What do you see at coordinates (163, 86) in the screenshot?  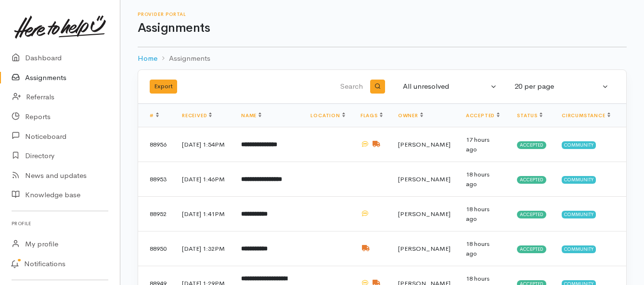 I see `button: Export` at bounding box center [163, 86].